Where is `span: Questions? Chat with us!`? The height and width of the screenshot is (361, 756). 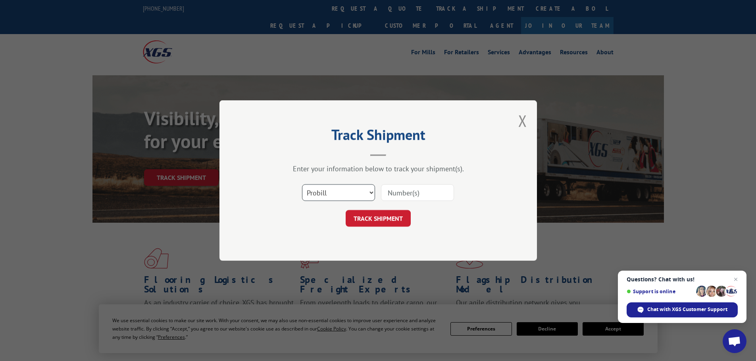 span: Questions? Chat with us! is located at coordinates (682, 280).